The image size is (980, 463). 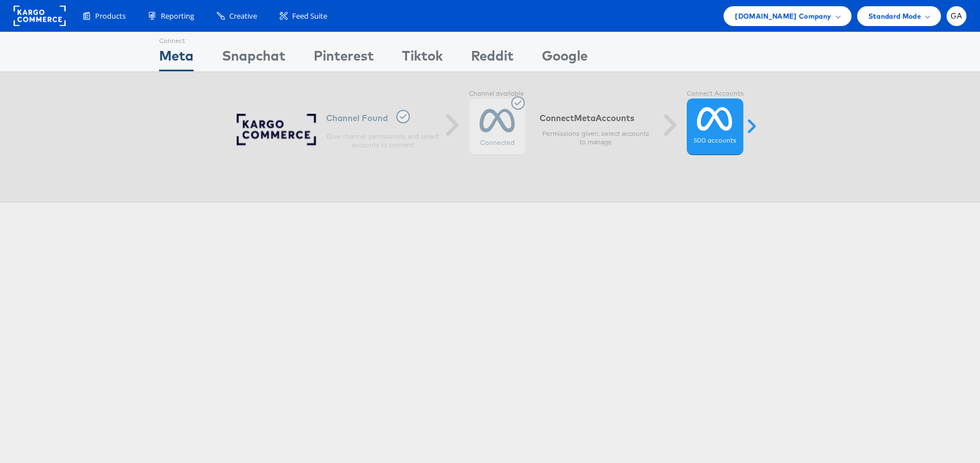 What do you see at coordinates (383, 141) in the screenshot?
I see `p: Give channel permissions and select accounts to connect` at bounding box center [383, 141].